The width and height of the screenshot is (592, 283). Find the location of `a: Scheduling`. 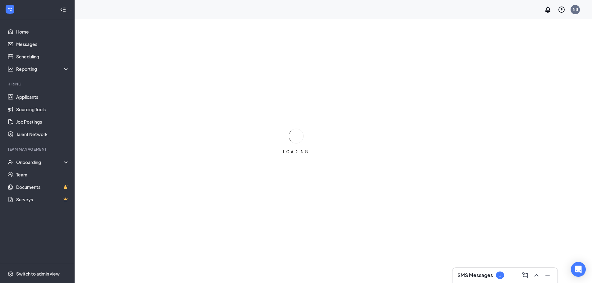

a: Scheduling is located at coordinates (43, 57).